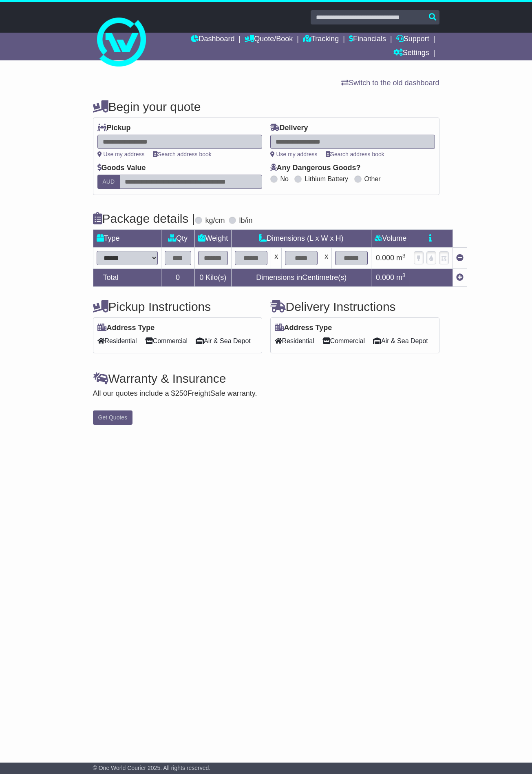  I want to click on td: Kilo(s), so click(213, 278).